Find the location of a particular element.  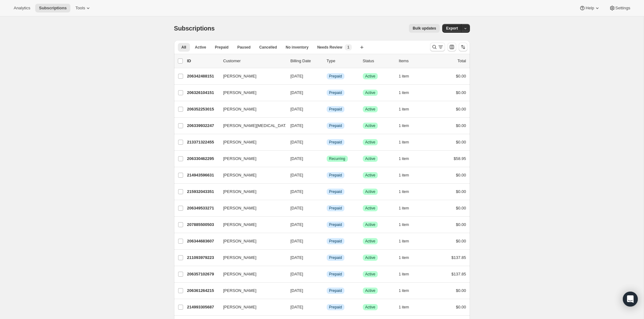

span: Recurring is located at coordinates (337, 159).